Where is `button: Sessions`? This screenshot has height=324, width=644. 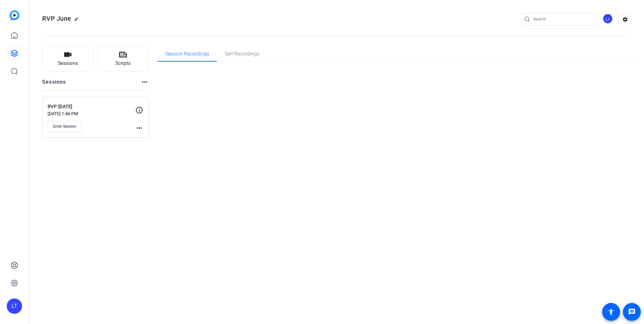 button: Sessions is located at coordinates (68, 59).